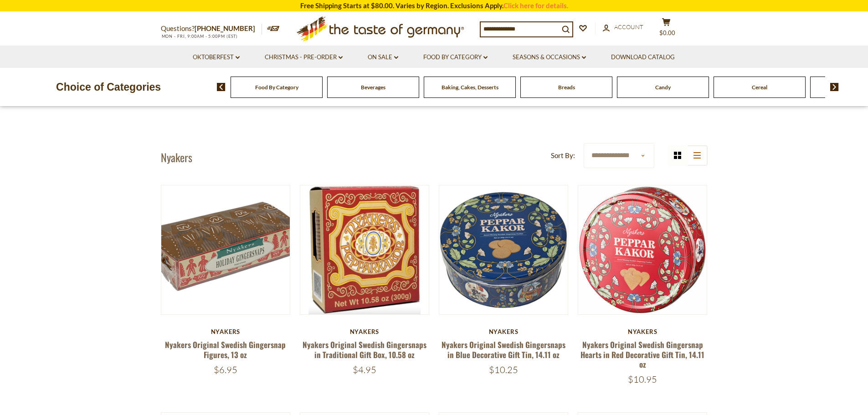 This screenshot has width=868, height=415. What do you see at coordinates (667, 33) in the screenshot?
I see `span: $0.00` at bounding box center [667, 33].